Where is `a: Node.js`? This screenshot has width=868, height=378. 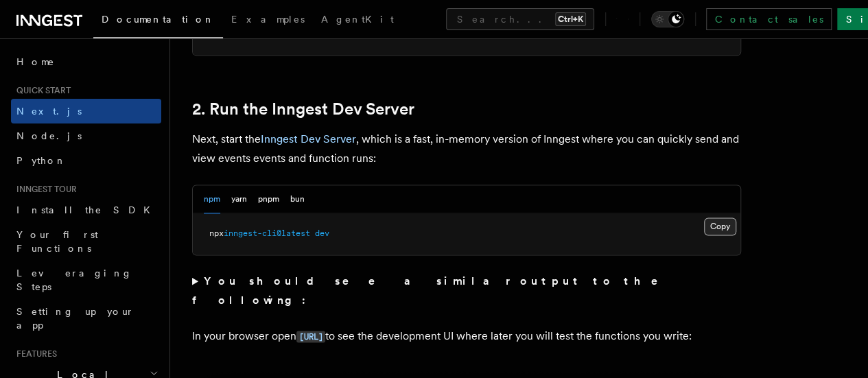 a: Node.js is located at coordinates (86, 136).